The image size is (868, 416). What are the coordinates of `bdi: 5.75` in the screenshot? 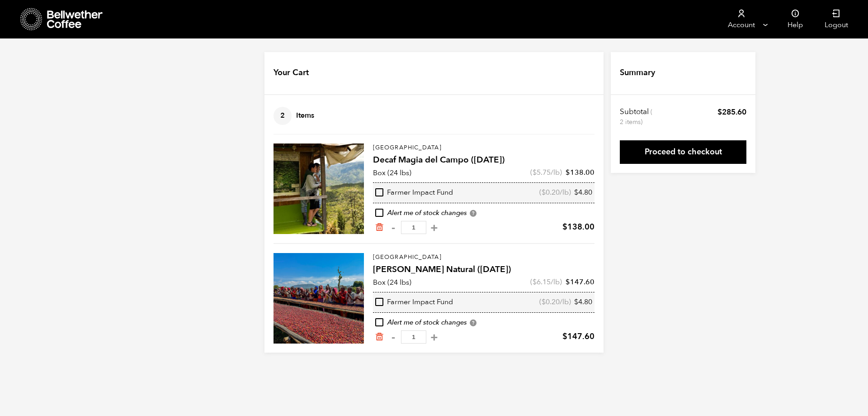 It's located at (541, 173).